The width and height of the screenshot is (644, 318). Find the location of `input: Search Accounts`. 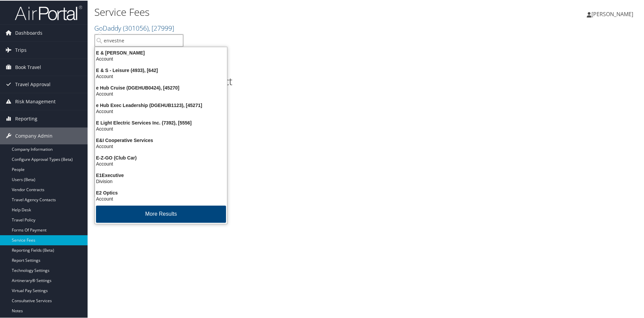

input: Search Accounts is located at coordinates (139, 40).